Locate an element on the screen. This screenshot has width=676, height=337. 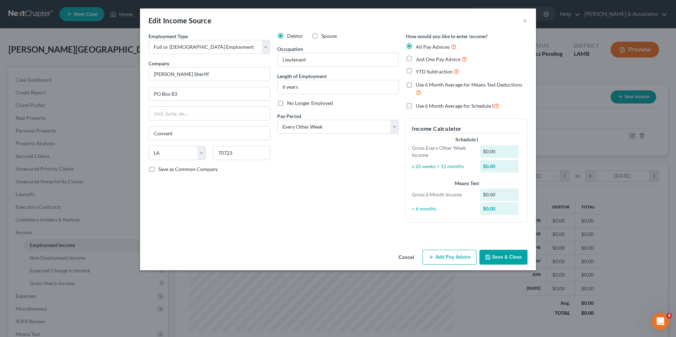
span: Company is located at coordinates (159, 63).